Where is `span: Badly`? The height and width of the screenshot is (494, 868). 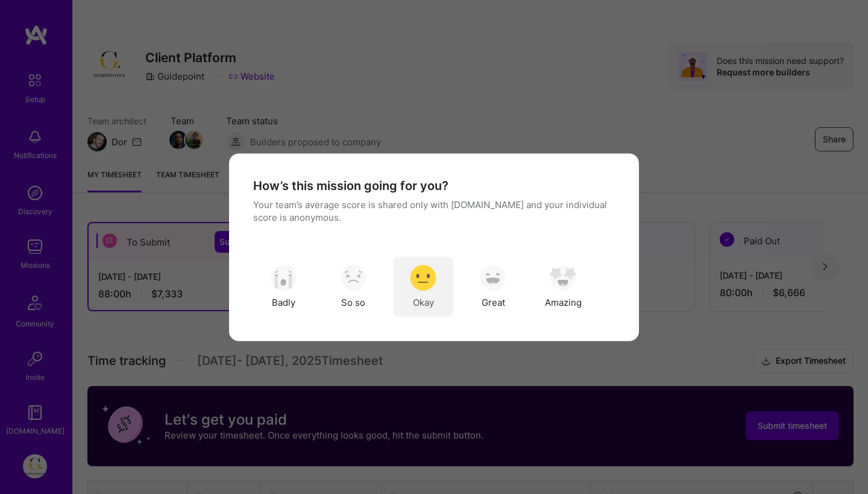 span: Badly is located at coordinates (283, 303).